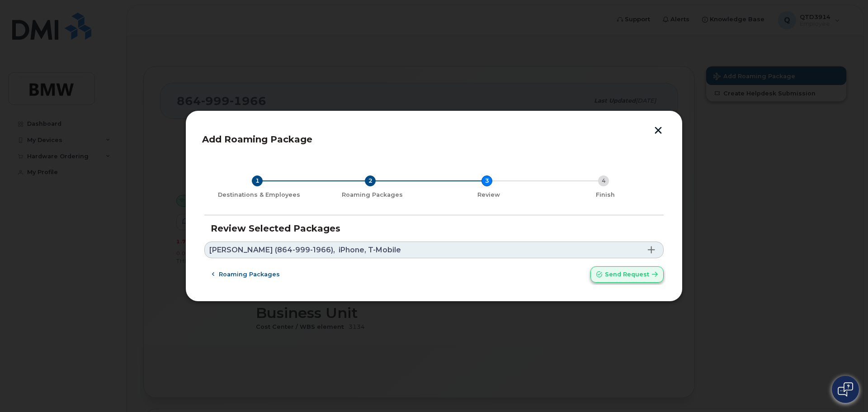 The width and height of the screenshot is (868, 412). Describe the element at coordinates (249, 274) in the screenshot. I see `span: Roaming packages` at that location.